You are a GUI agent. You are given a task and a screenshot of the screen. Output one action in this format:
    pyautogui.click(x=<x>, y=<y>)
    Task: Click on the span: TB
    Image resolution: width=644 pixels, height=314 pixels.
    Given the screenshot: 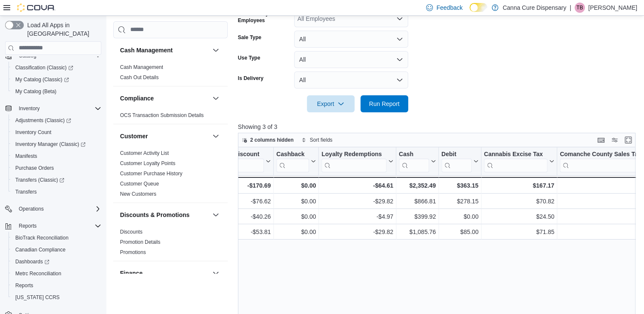 What is the action you would take?
    pyautogui.click(x=579, y=8)
    